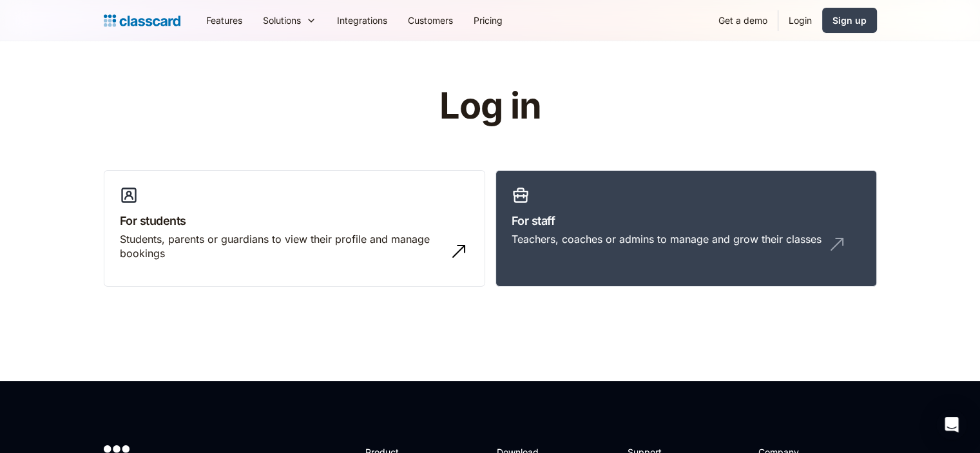 The width and height of the screenshot is (980, 453). I want to click on a: Customers, so click(431, 20).